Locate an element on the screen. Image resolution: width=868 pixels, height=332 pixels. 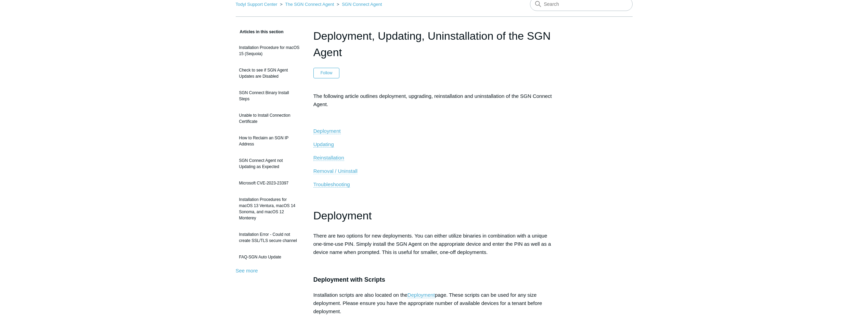
span: Installation scripts are also located on the is located at coordinates (360, 295).